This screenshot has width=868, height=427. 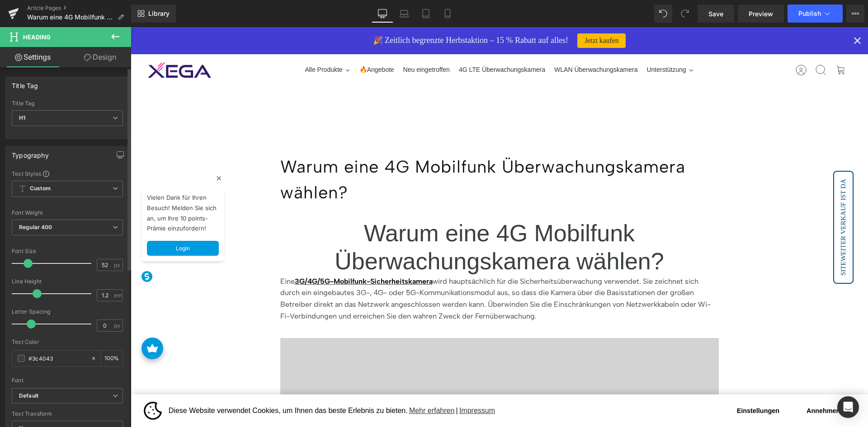 I want to click on a: Neu eingetroffen, so click(x=296, y=43).